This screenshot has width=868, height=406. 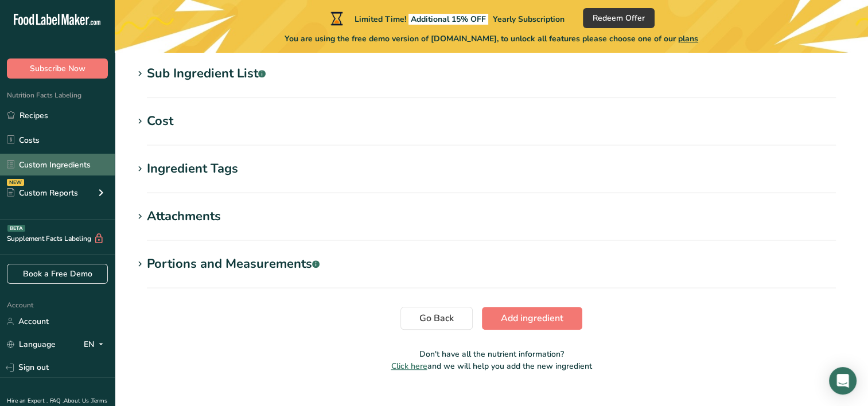 I want to click on a: FAQ ., so click(x=57, y=401).